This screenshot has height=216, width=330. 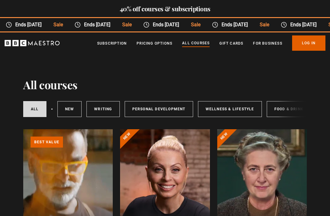 What do you see at coordinates (103, 109) in the screenshot?
I see `a: Writing` at bounding box center [103, 109].